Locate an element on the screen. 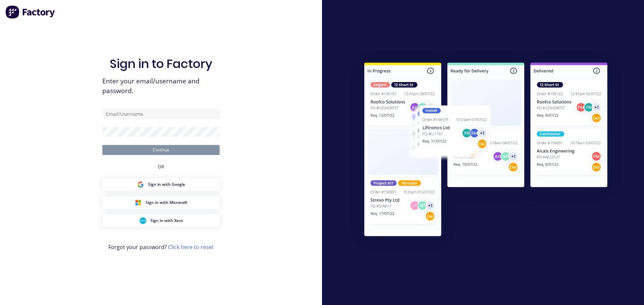 This screenshot has width=644, height=305. span: Sign in with Xero is located at coordinates (166, 220).